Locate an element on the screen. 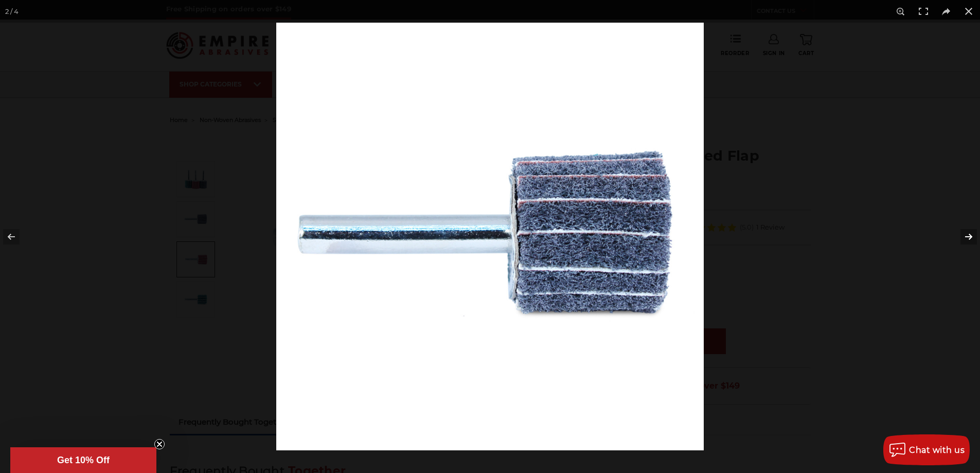 Image resolution: width=980 pixels, height=473 pixels. div: Get 10% OffClose teaser is located at coordinates (83, 460).